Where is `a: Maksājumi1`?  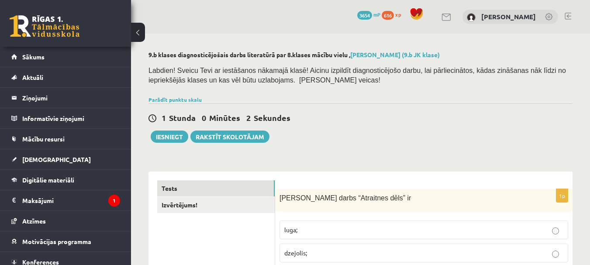 a: Maksājumi1 is located at coordinates (65, 200).